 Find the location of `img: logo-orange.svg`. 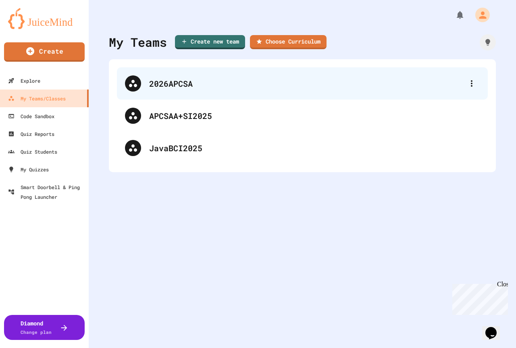

img: logo-orange.svg is located at coordinates (44, 19).